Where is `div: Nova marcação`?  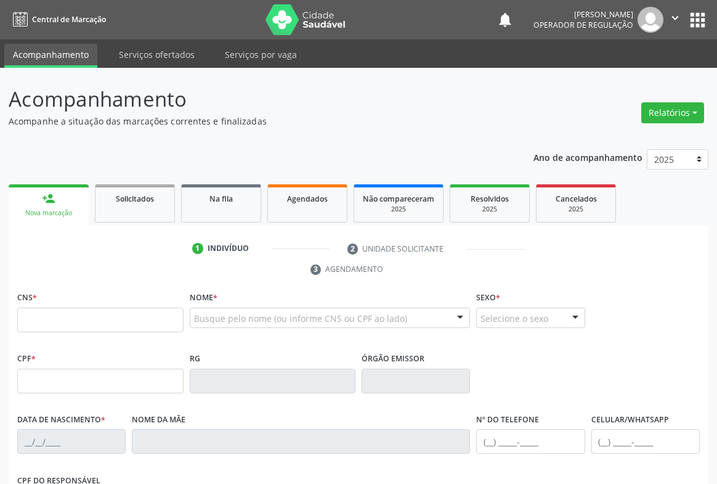 div: Nova marcação is located at coordinates (49, 213).